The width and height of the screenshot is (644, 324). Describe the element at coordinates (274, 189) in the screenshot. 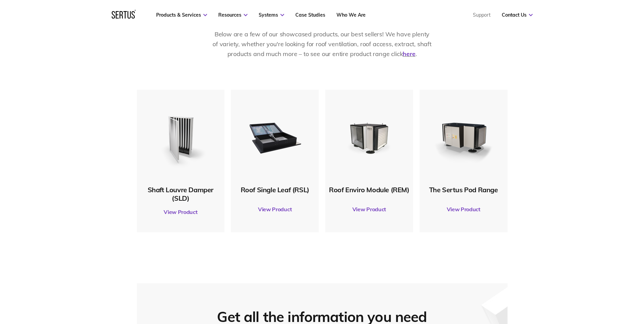

I see `div: Roof Single Leaf (RSL)` at that location.